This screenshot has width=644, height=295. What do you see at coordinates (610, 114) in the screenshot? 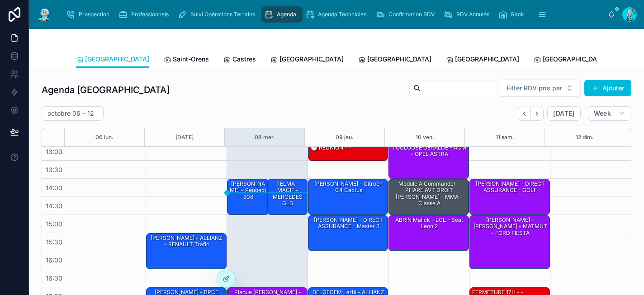
I see `button: Week` at bounding box center [610, 114].